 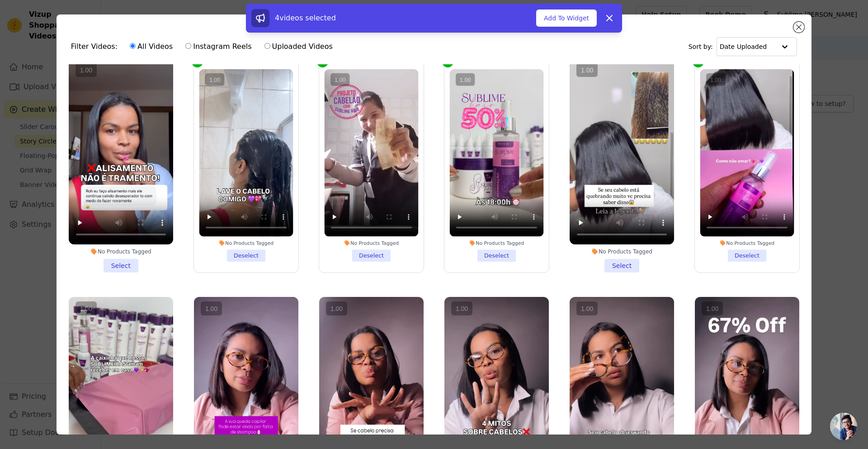 What do you see at coordinates (305, 18) in the screenshot?
I see `span: 4 videos selected` at bounding box center [305, 18].